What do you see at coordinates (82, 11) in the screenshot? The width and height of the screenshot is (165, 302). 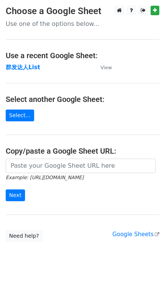 I see `h3: Choose a Google Sheet` at bounding box center [82, 11].